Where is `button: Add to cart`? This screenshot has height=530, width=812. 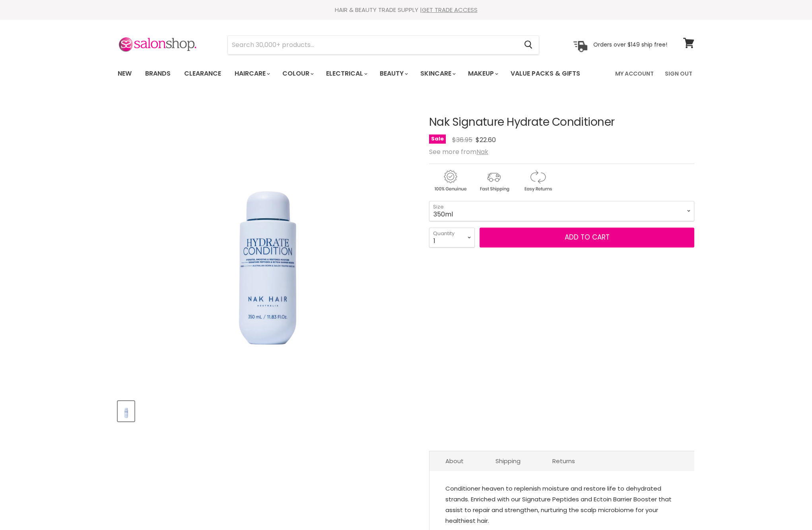 button: Add to cart is located at coordinates (587, 238).